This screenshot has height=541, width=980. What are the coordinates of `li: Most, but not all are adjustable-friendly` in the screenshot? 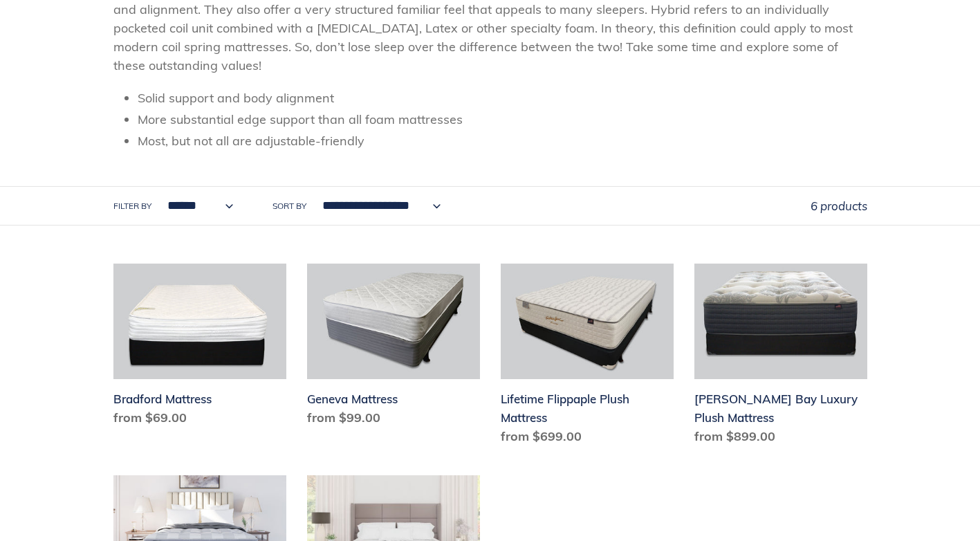 It's located at (502, 140).